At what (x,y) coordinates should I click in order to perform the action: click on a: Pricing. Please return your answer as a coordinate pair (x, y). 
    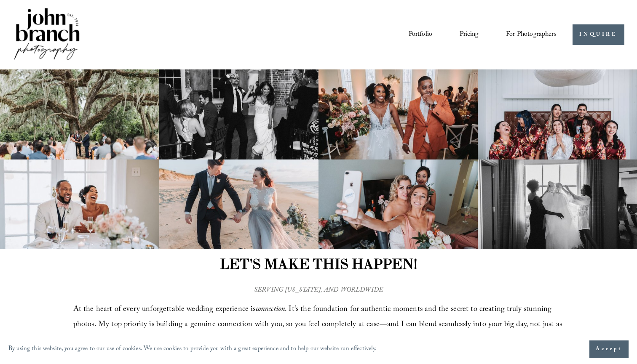
    Looking at the image, I should click on (469, 35).